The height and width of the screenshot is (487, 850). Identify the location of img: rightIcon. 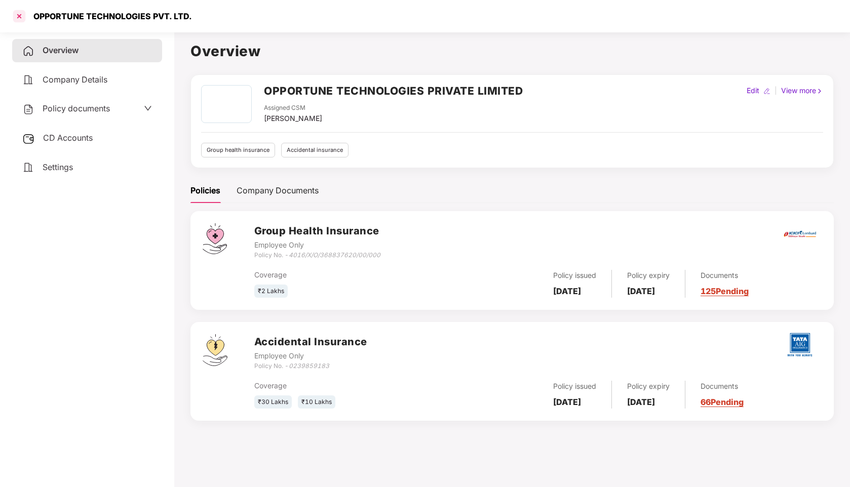
(819, 91).